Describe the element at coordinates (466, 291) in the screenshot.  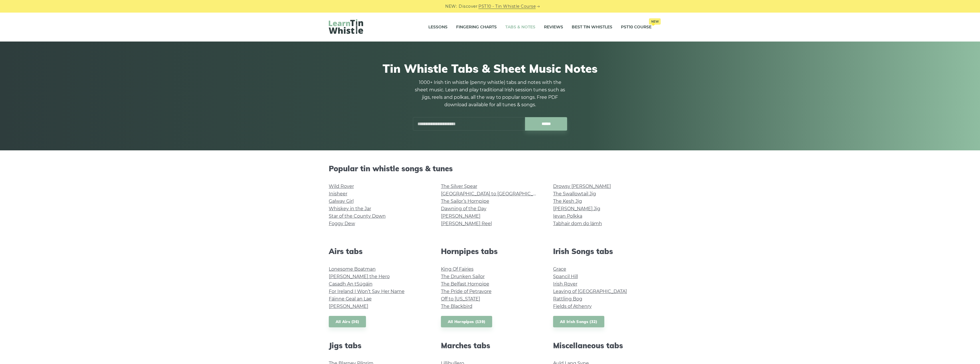
I see `a: The Pride of Petravore` at that location.